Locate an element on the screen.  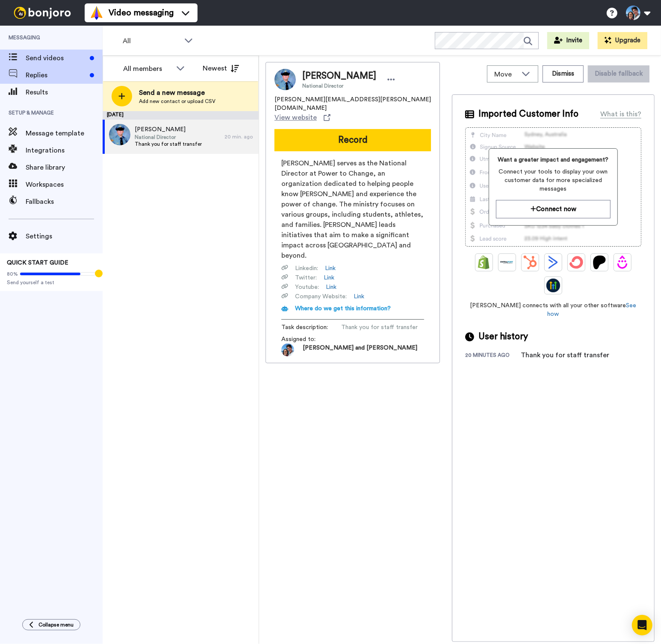
img: Image of Sean Cullen is located at coordinates (285, 79).